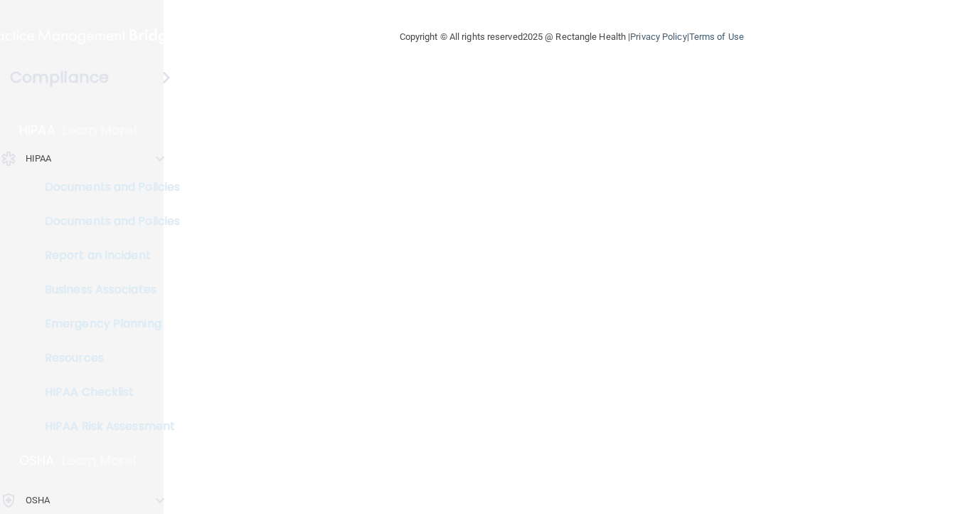  What do you see at coordinates (106, 290) in the screenshot?
I see `p: Business Associates` at bounding box center [106, 290].